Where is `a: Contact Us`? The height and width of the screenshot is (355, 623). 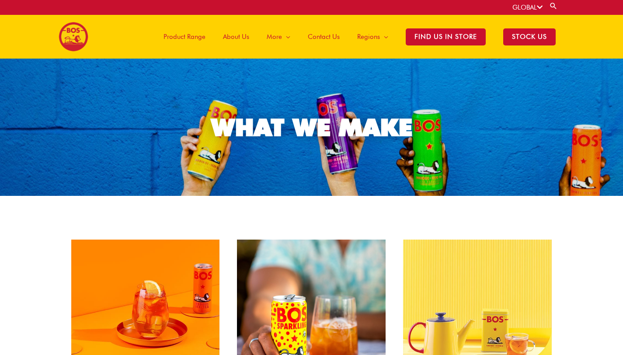 a: Contact Us is located at coordinates (323, 37).